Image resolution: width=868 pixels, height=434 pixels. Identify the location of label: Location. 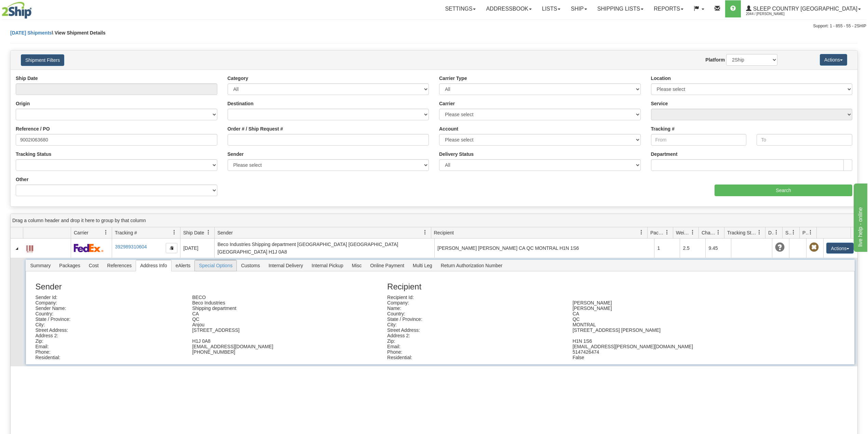
(660, 78).